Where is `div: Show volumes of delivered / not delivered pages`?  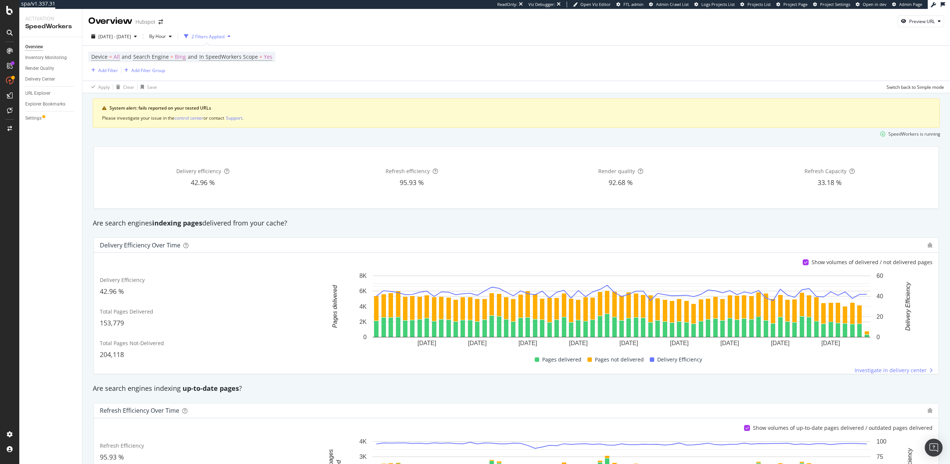 div: Show volumes of delivered / not delivered pages is located at coordinates (872, 262).